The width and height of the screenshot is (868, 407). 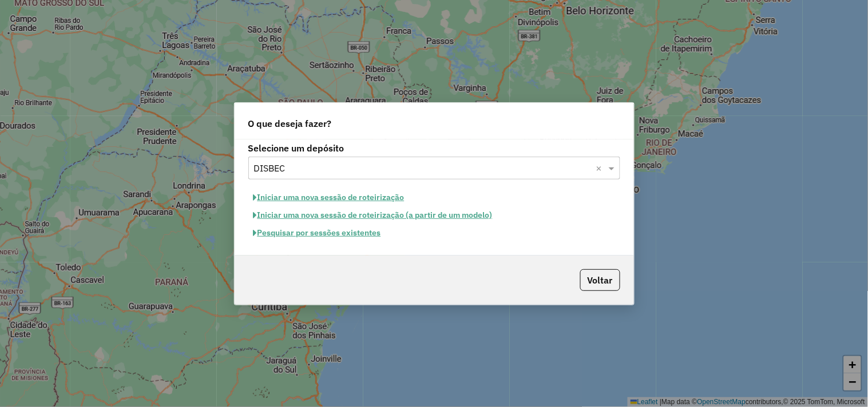 What do you see at coordinates (600, 280) in the screenshot?
I see `button: Voltar` at bounding box center [600, 280].